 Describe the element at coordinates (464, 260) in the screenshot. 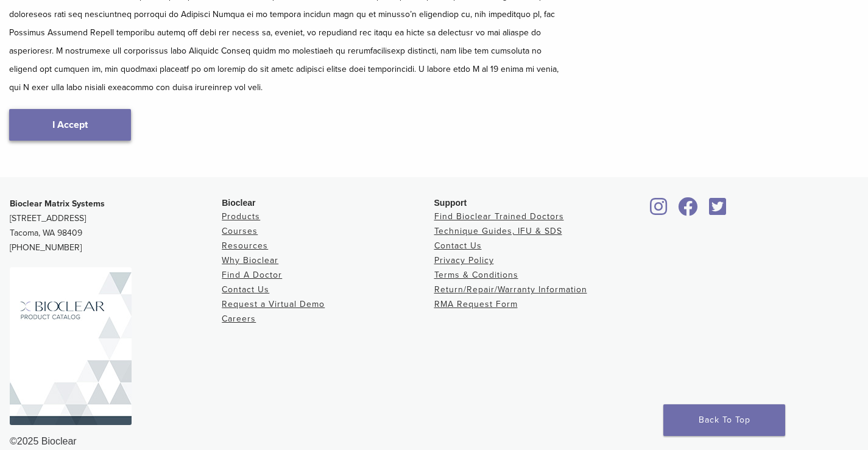

I see `a: Privacy Policy` at that location.